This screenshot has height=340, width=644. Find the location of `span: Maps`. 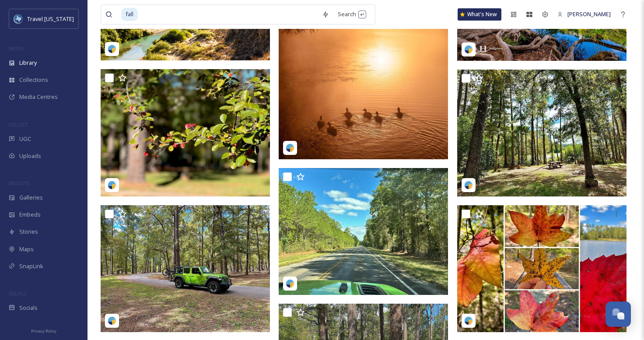

span: Maps is located at coordinates (26, 249).